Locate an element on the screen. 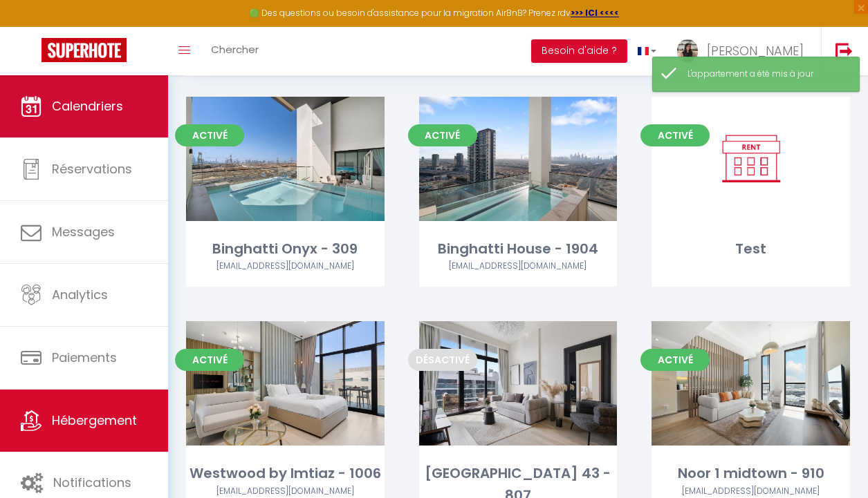  div: Binghatti House - 1904 is located at coordinates (518, 249).